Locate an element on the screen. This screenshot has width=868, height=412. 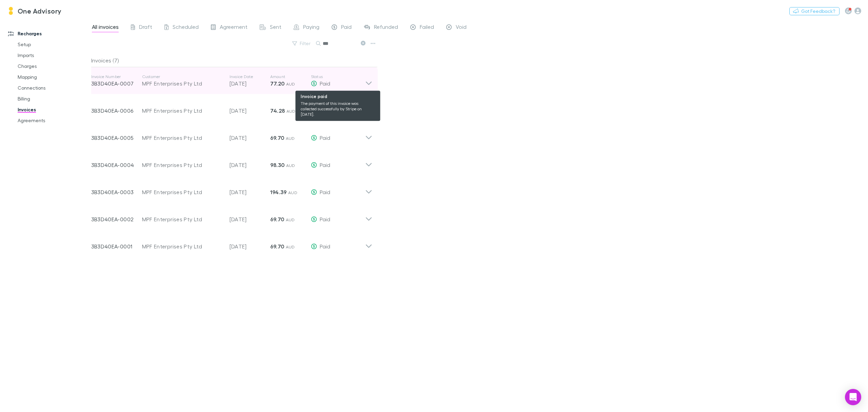
strong: 98.30 is located at coordinates (277, 165).